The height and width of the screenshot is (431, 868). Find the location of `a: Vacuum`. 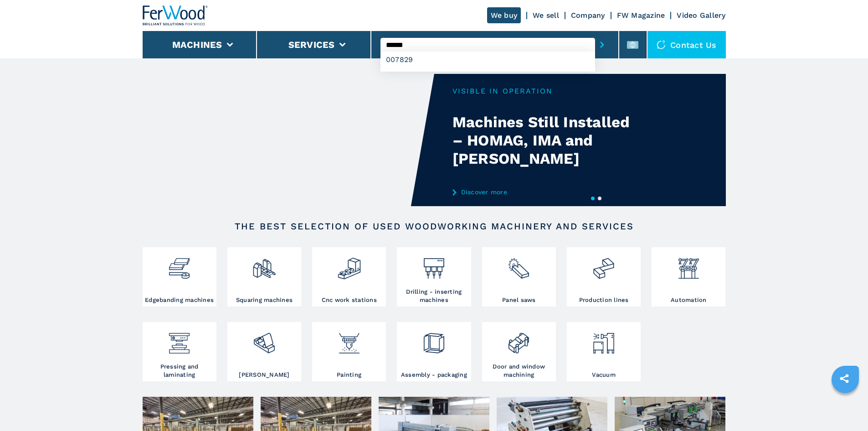

a: Vacuum is located at coordinates (603, 352).